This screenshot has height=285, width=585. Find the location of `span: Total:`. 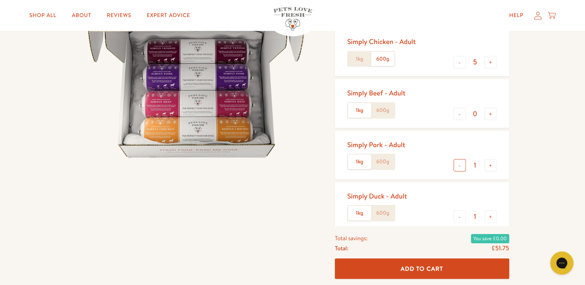

span: Total: is located at coordinates (341, 248).